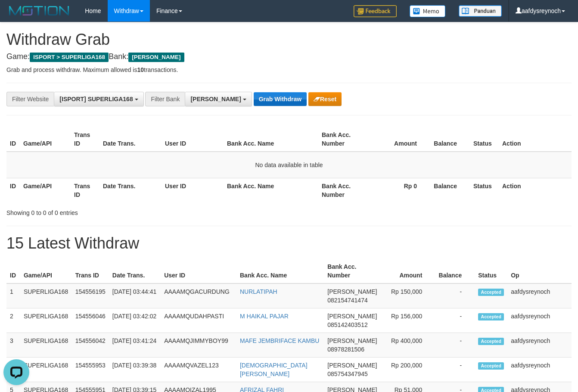 The image size is (578, 392). I want to click on div: Filter Website, so click(30, 99).